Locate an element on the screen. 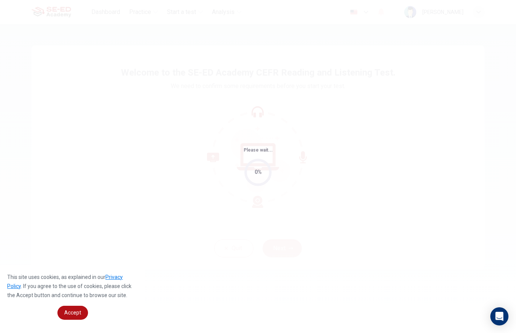  a: Privacy Policy is located at coordinates (65, 281).